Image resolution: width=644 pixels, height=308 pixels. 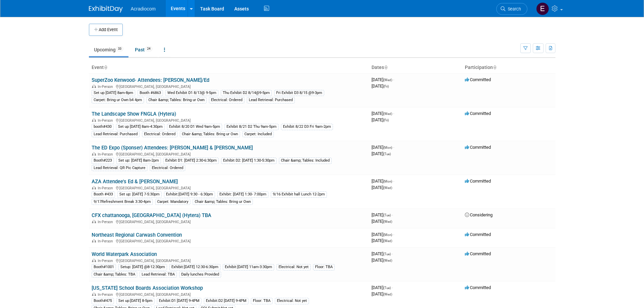 I want to click on img: ExhibitDay, so click(x=106, y=9).